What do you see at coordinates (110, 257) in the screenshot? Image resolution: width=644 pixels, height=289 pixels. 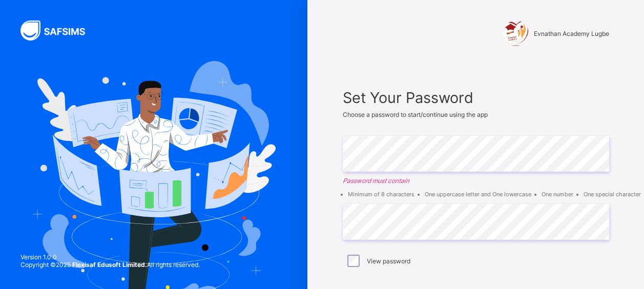 I see `span: Version 1.0.0` at bounding box center [110, 257].